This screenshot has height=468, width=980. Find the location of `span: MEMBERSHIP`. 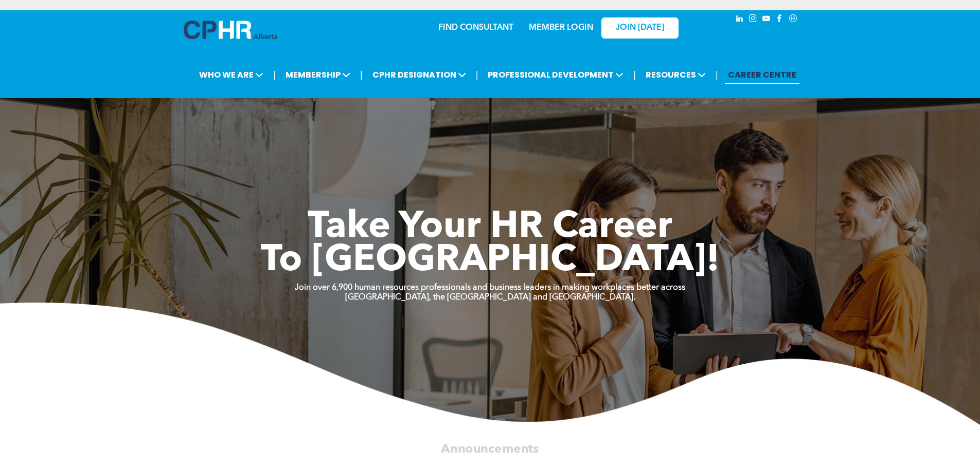

span: MEMBERSHIP is located at coordinates (318, 75).